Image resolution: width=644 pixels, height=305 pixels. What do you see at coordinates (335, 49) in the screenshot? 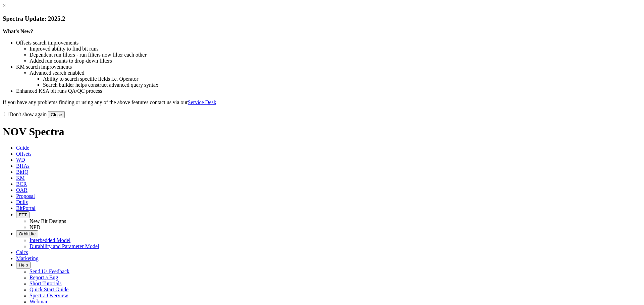
I see `li: Improved ability to find bit runs` at bounding box center [335, 49].